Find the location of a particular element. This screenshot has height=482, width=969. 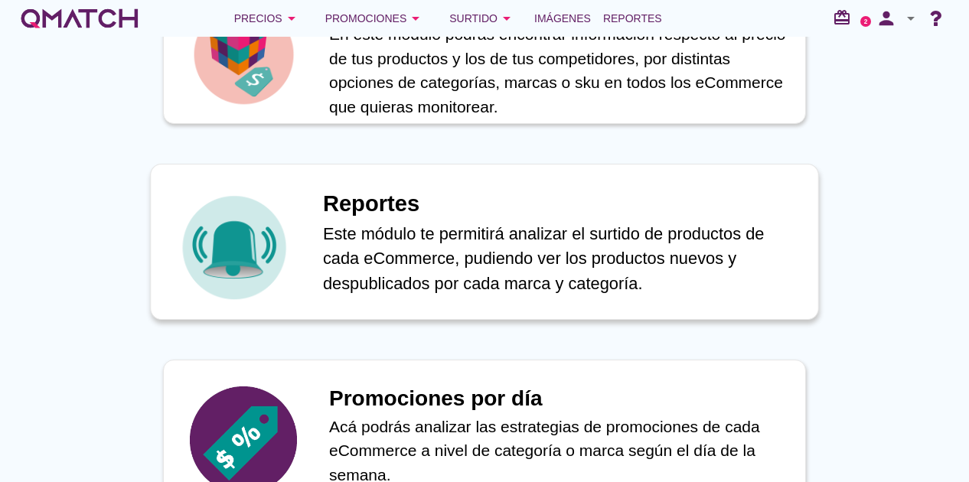

div: white-qmatch-logo is located at coordinates (80, 18).